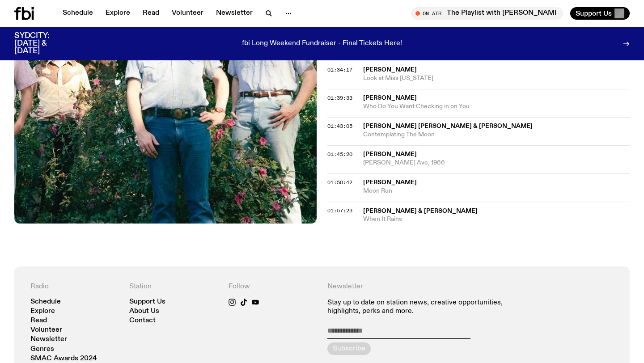 The image size is (644, 363). Describe the element at coordinates (340, 211) in the screenshot. I see `span: 01:57:23` at that location.